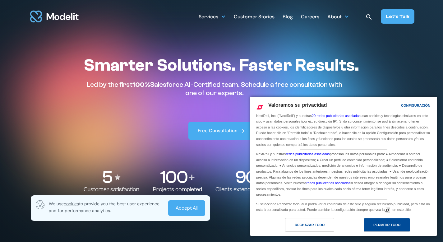  Describe the element at coordinates (111, 189) in the screenshot. I see `p: Customer satisfaction` at that location.